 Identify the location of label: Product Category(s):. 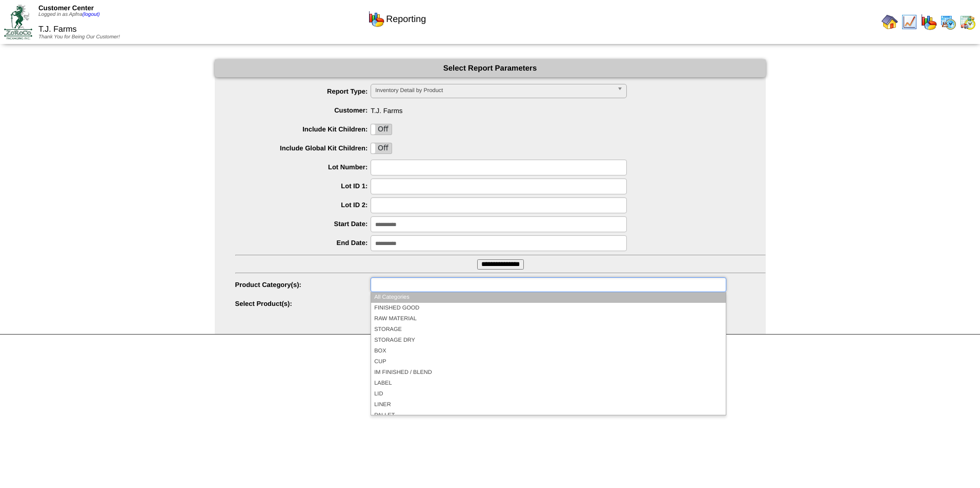
(303, 285).